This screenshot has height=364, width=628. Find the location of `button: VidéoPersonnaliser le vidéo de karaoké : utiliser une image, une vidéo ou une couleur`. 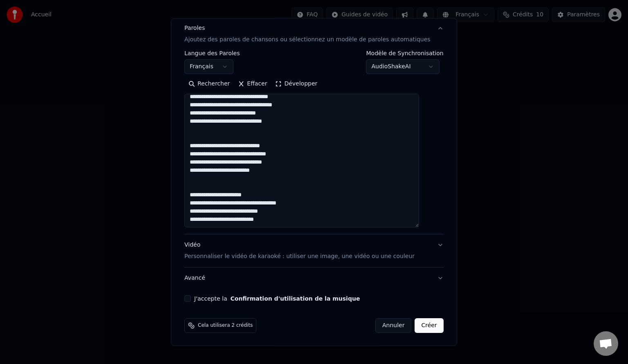

button: VidéoPersonnaliser le vidéo de karaoké : utiliser une image, une vidéo ou une couleur is located at coordinates (314, 251).